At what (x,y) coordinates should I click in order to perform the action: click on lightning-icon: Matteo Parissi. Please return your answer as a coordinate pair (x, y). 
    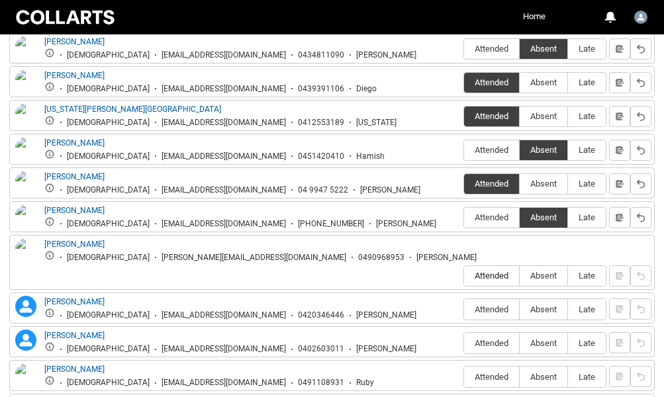
    Looking at the image, I should click on (26, 306).